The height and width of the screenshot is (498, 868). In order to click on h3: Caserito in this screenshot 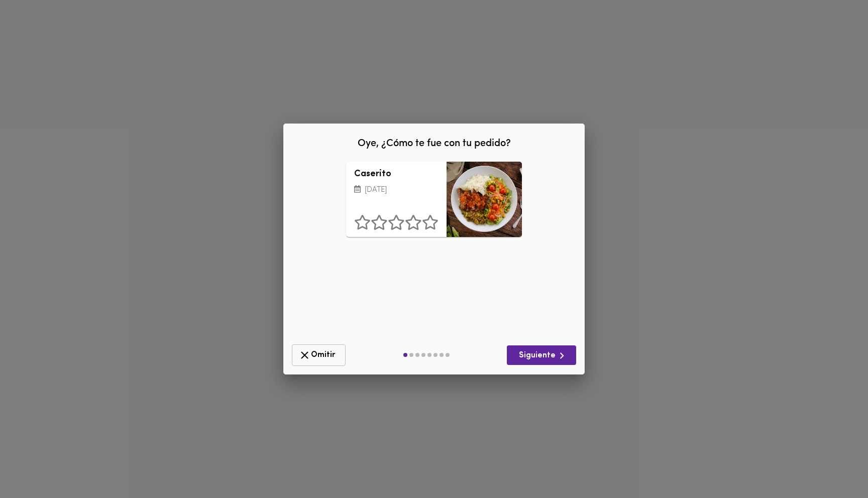, I will do `click(397, 175)`.